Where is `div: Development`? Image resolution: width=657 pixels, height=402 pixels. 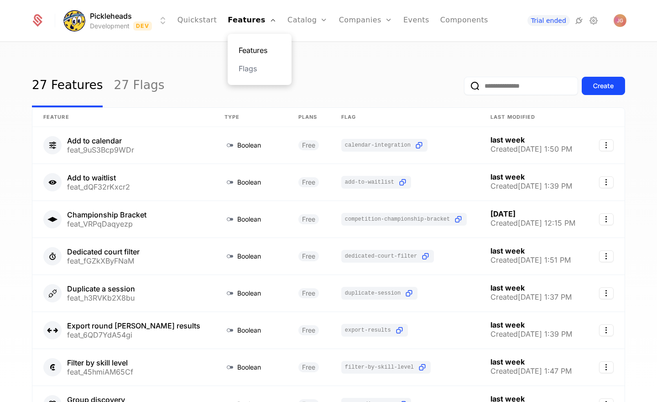 div: Development is located at coordinates (110, 26).